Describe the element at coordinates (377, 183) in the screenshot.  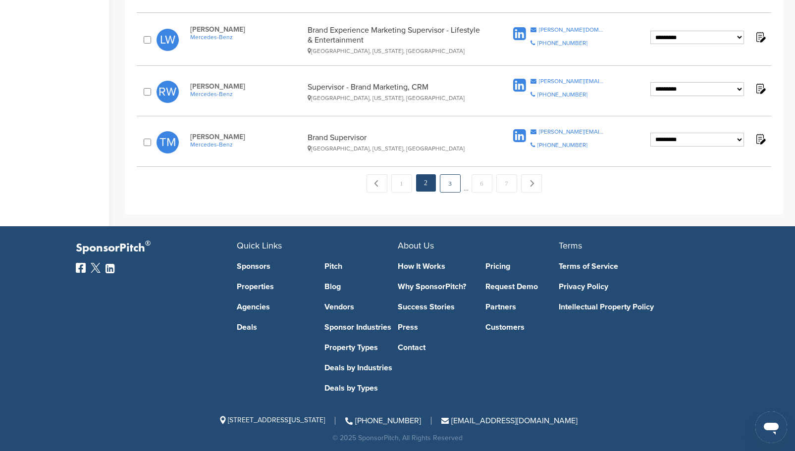
I see `a: ← Previous` at that location.